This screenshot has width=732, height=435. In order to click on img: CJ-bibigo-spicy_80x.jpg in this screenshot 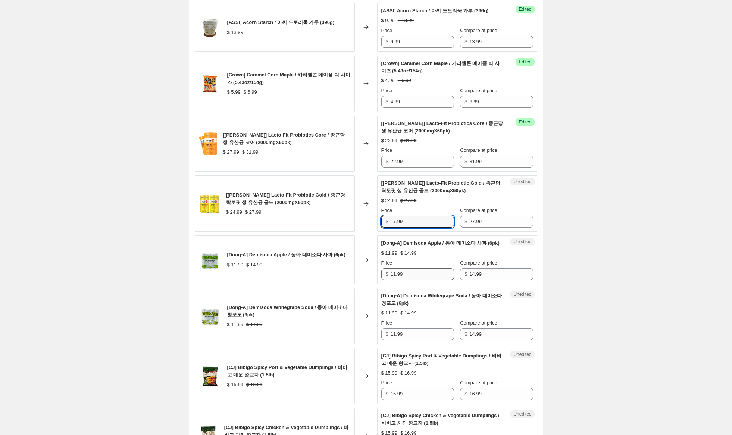, I will do `click(210, 376)`.